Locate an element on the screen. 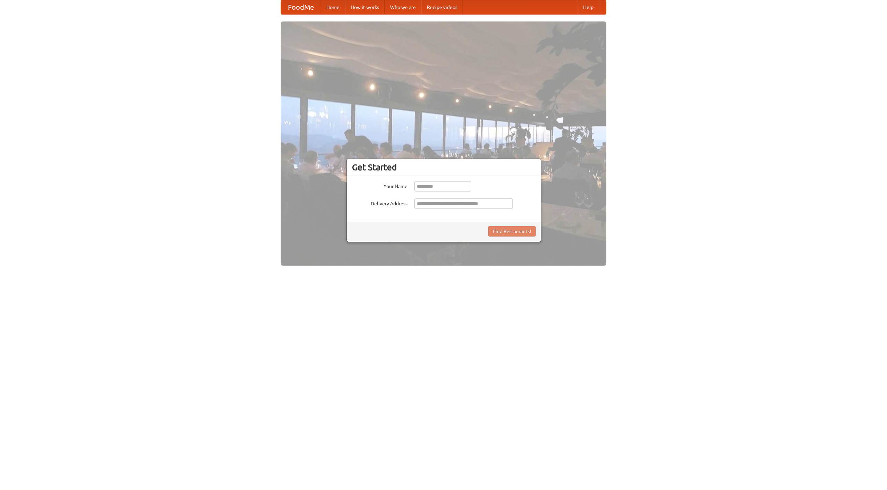  a: Home is located at coordinates (333, 7).